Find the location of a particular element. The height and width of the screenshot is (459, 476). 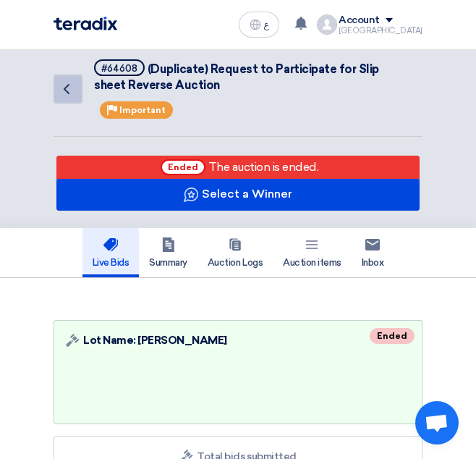

span: ع is located at coordinates (266, 24).